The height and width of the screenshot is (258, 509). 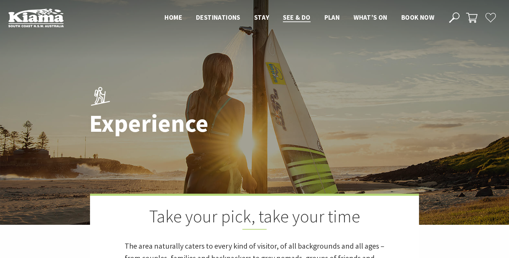 What do you see at coordinates (173, 17) in the screenshot?
I see `span: Home` at bounding box center [173, 17].